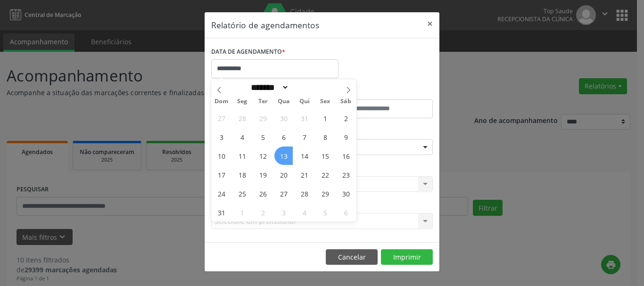  I want to click on span: Agosto 8, 2025, so click(325, 136).